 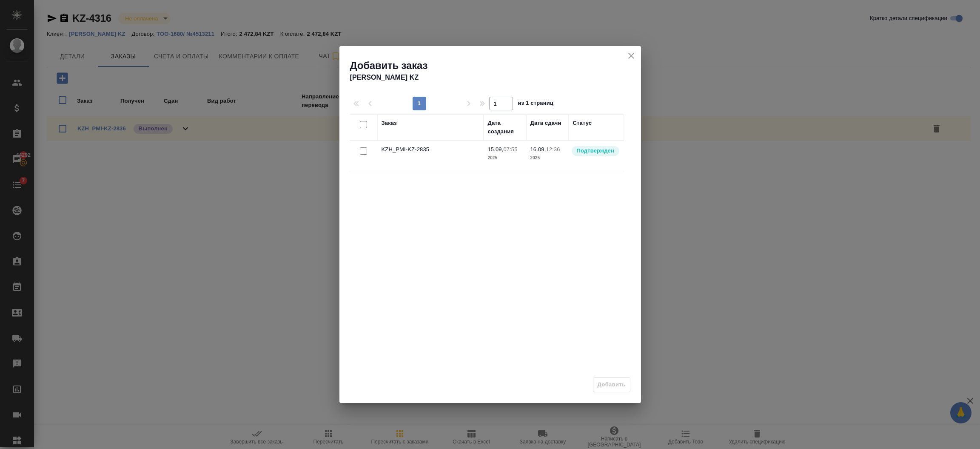 What do you see at coordinates (536, 104) in the screenshot?
I see `span: из 1 страниц` at bounding box center [536, 104].